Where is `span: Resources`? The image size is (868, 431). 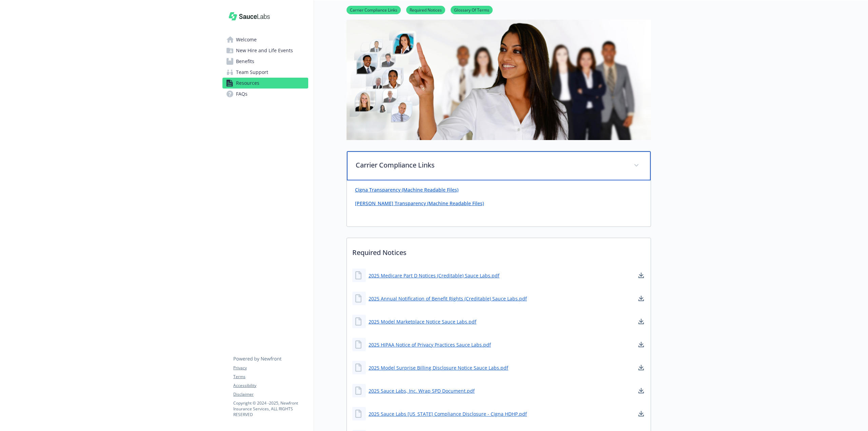
span: Resources is located at coordinates (247, 83).